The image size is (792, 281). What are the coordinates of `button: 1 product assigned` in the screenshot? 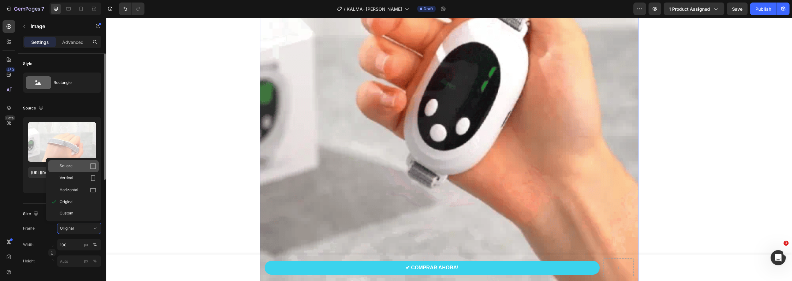 It's located at (694, 9).